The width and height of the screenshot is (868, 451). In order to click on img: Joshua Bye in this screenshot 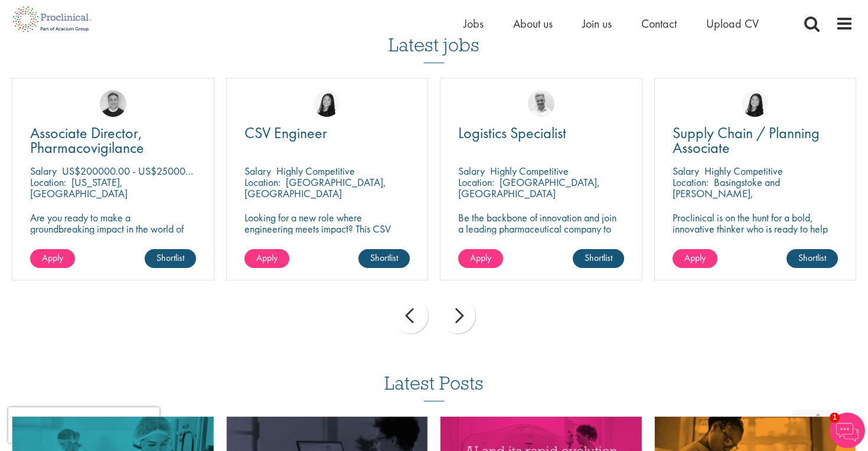, I will do `click(541, 104)`.